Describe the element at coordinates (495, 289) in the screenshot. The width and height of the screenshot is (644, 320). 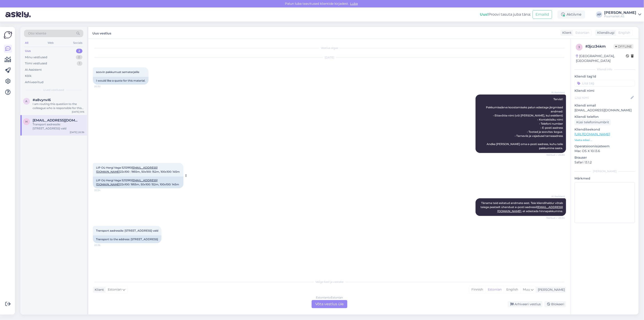
I see `div: Estonian` at that location.